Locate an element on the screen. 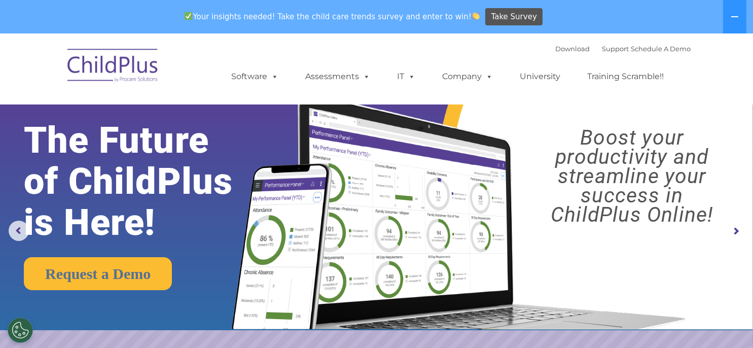 This screenshot has height=348, width=753. span: Phone number is located at coordinates (162, 112).